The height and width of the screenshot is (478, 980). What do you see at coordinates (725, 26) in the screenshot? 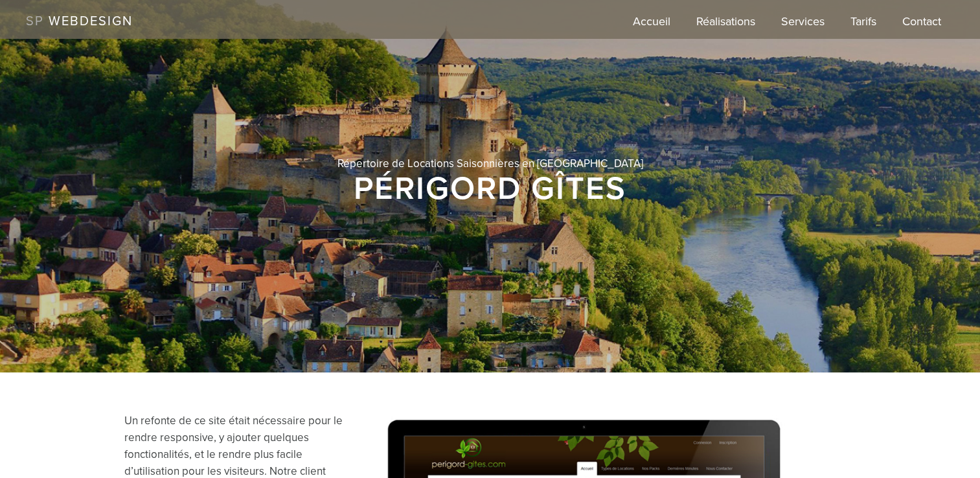
I see `a: Réalisations` at bounding box center [725, 26].